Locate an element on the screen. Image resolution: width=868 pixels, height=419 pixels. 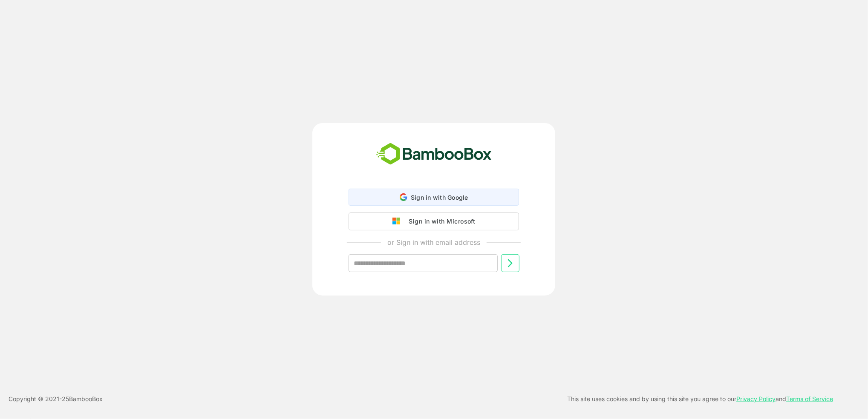
a: Privacy Policy is located at coordinates (755, 398).